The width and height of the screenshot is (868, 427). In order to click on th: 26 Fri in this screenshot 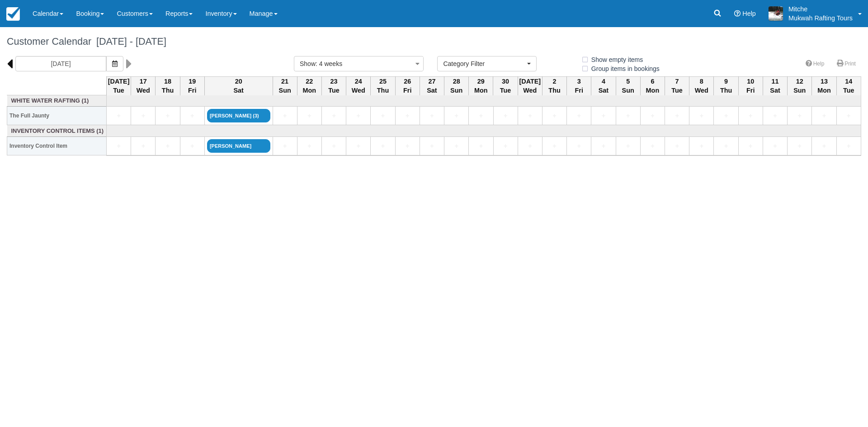, I will do `click(407, 86)`.